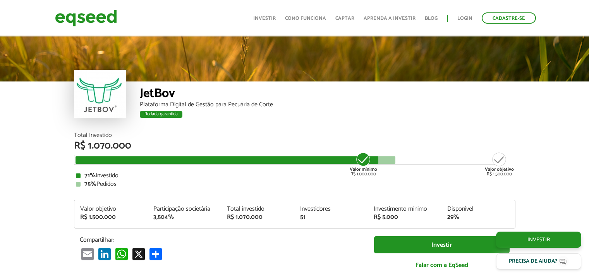 The width and height of the screenshot is (589, 277). Describe the element at coordinates (258, 209) in the screenshot. I see `div: Total investido` at that location.